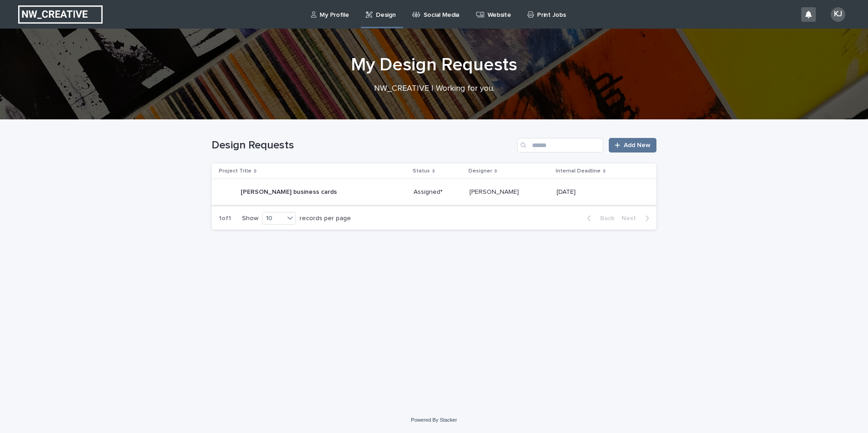 This screenshot has width=868, height=433. What do you see at coordinates (362, 145) in the screenshot?
I see `h1: Design Requests` at bounding box center [362, 145].